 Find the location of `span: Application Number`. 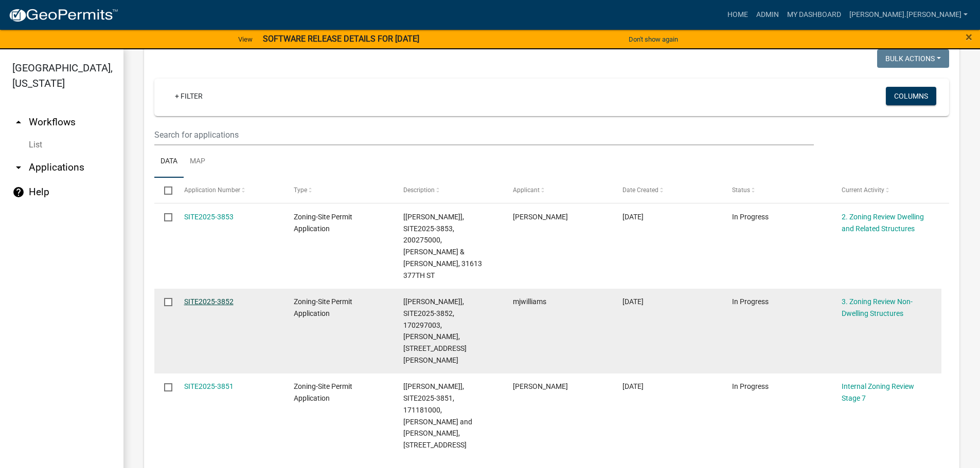

span: Application Number is located at coordinates (212, 190).